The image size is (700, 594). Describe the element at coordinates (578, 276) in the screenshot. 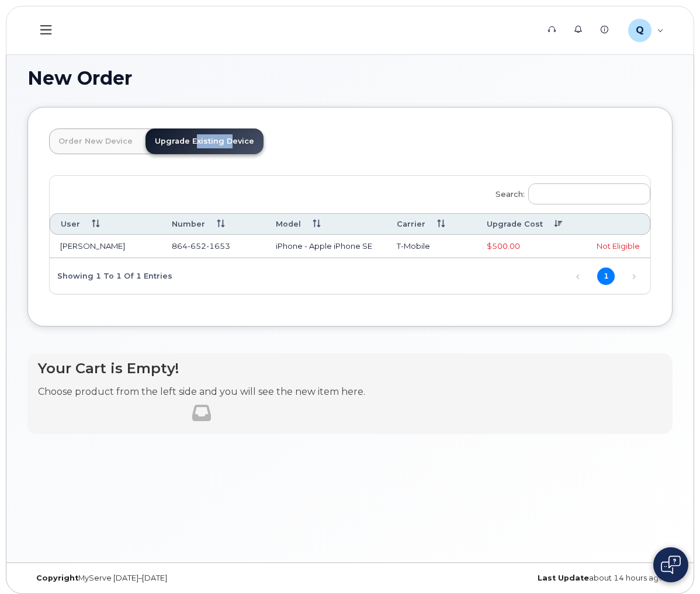

I see `a: Previous` at that location.